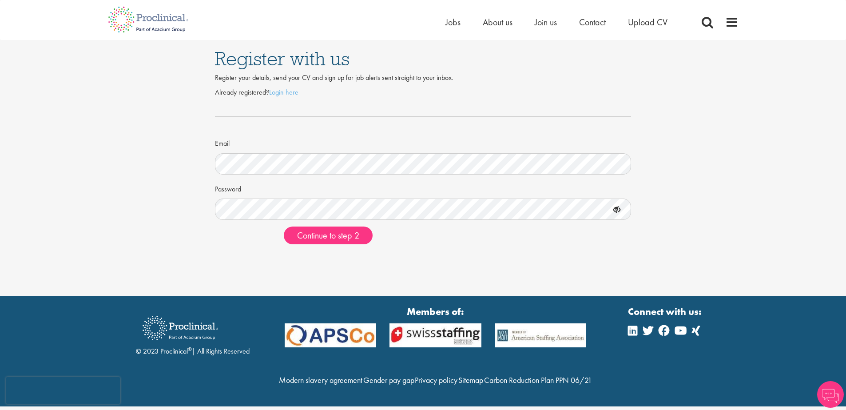  Describe the element at coordinates (453, 22) in the screenshot. I see `a: Jobs` at that location.